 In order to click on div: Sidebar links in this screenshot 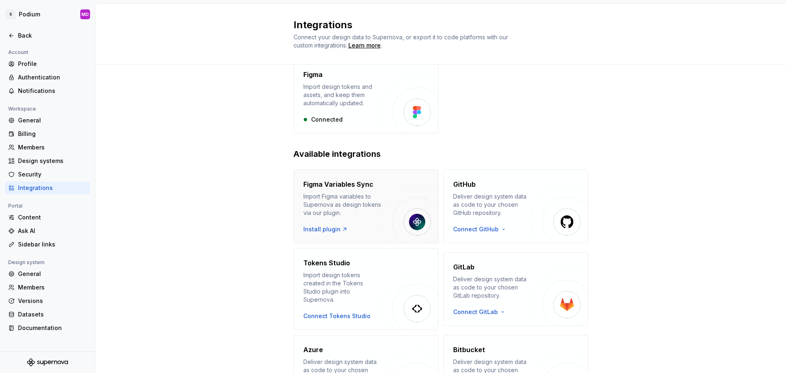, I will do `click(52, 245)`.